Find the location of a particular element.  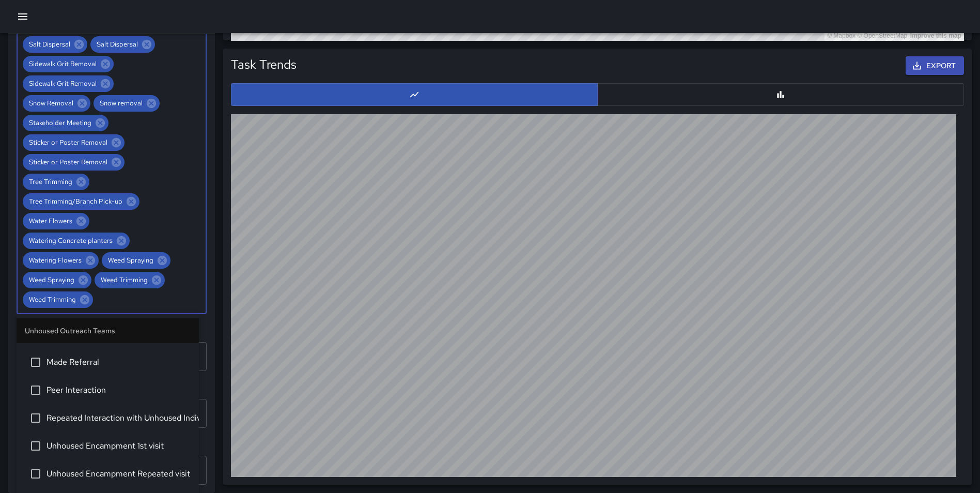

div: Stakeholder Meeting is located at coordinates (65, 123).